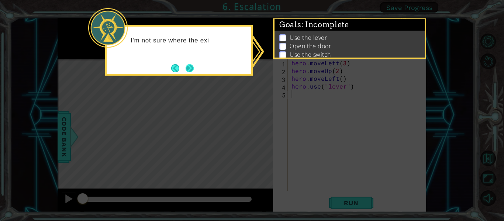 Image resolution: width=504 pixels, height=221 pixels. Describe the element at coordinates (308, 38) in the screenshot. I see `p: Use the lever` at that location.